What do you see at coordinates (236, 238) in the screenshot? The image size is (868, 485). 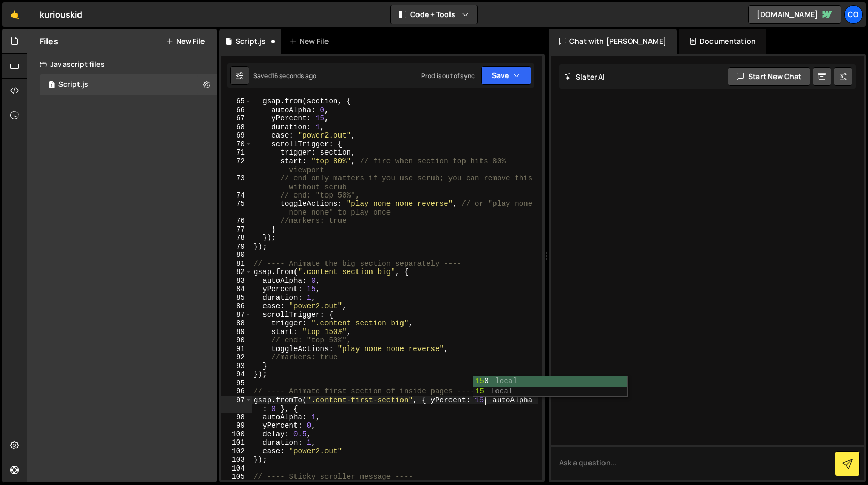 I see `div: 78` at bounding box center [236, 238].